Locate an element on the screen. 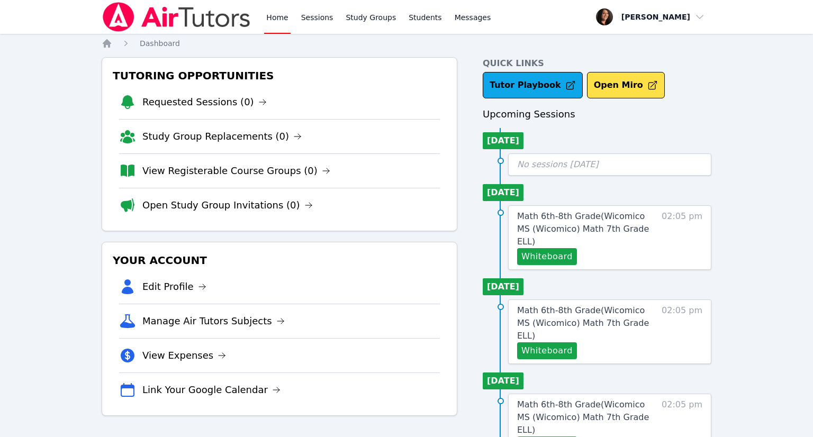  a: Tutor Playbook is located at coordinates (533, 85).